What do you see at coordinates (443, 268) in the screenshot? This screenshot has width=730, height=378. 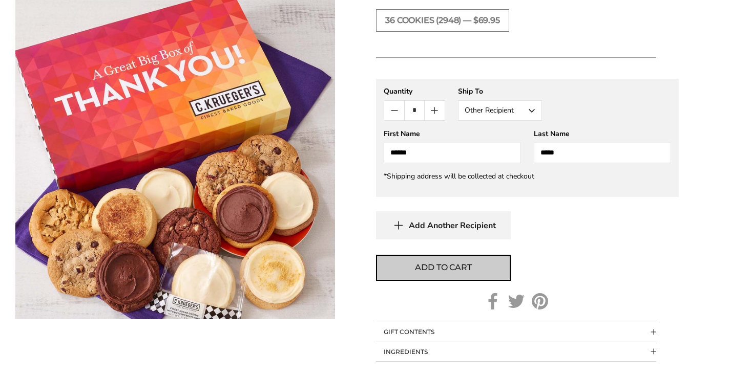 I see `button: Add to cart` at bounding box center [443, 268].